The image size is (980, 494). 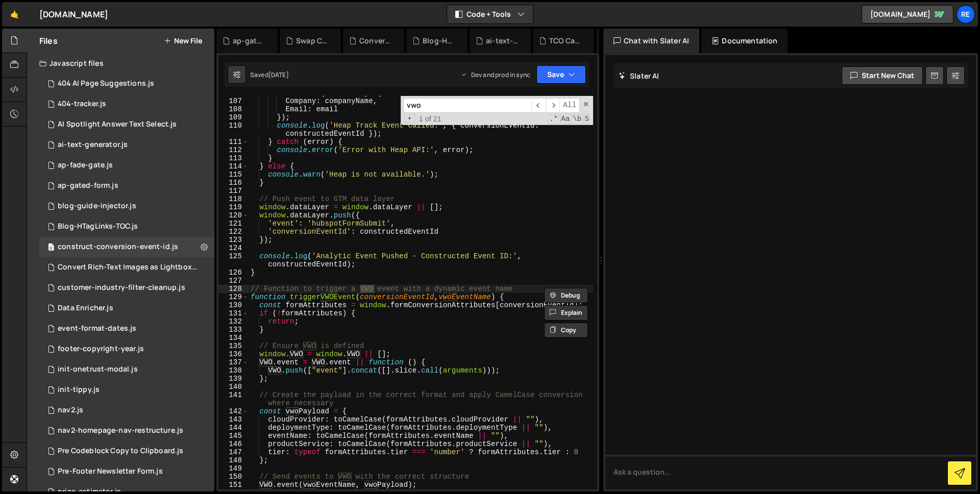 What do you see at coordinates (233, 101) in the screenshot?
I see `div: 107` at bounding box center [233, 101].